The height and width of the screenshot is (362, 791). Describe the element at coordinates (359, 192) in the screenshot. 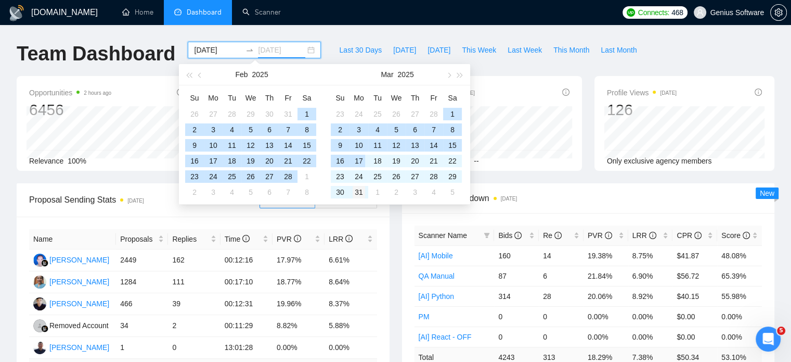

I see `td: 2025-03-31` at that location.